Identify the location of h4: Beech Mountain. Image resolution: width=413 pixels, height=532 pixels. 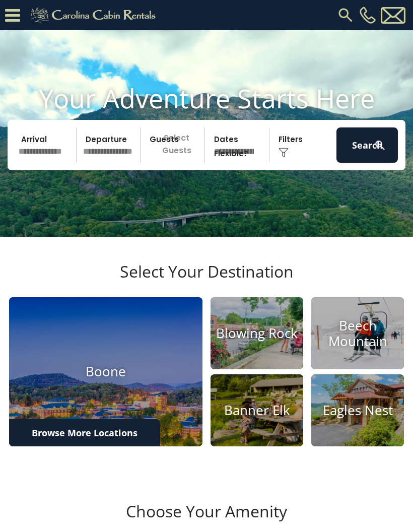
(358, 333).